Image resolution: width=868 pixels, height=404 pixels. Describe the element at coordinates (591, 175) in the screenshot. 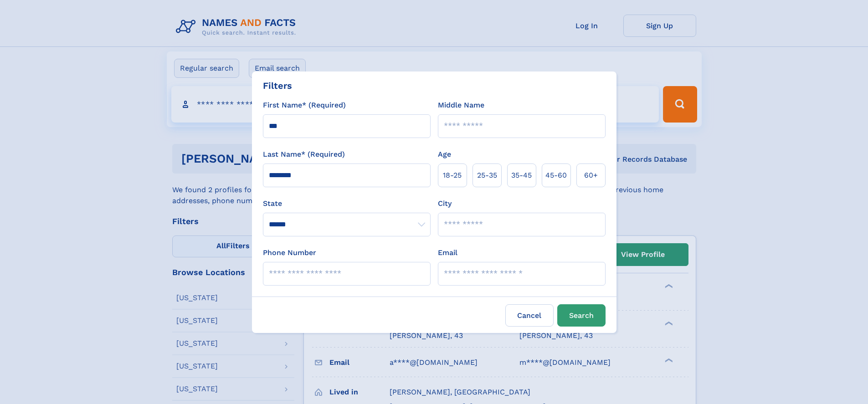

I see `span: 60+` at that location.